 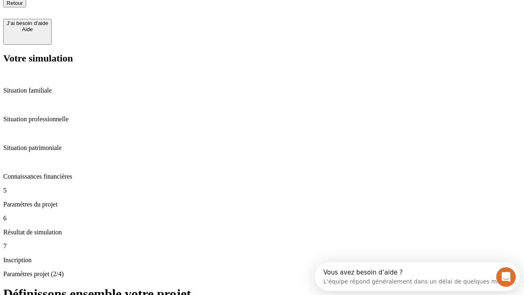 I want to click on button: J’ai besoin d'aideAide, so click(x=27, y=32).